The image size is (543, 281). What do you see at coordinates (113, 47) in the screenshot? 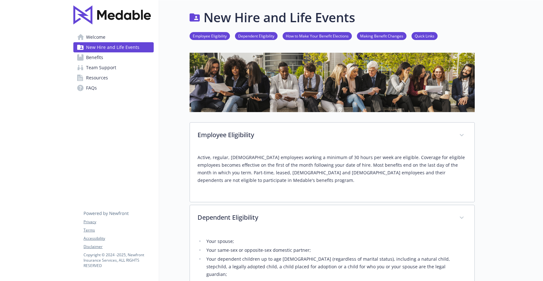
I see `a: New Hire and Life Events` at bounding box center [113, 47].